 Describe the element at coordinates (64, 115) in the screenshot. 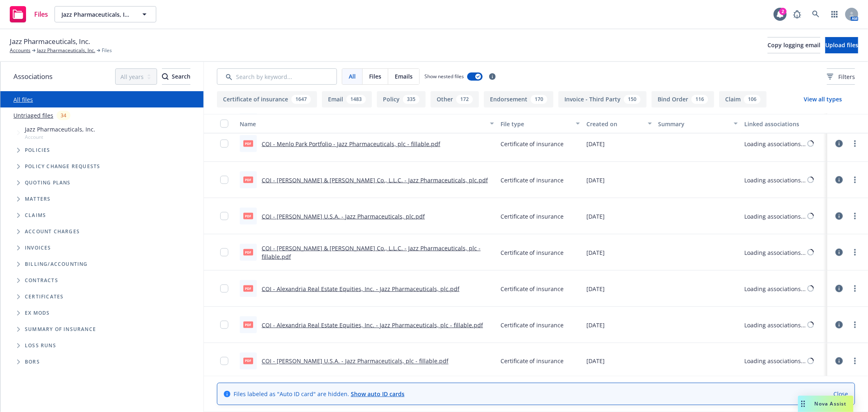

I see `div: 34` at that location.